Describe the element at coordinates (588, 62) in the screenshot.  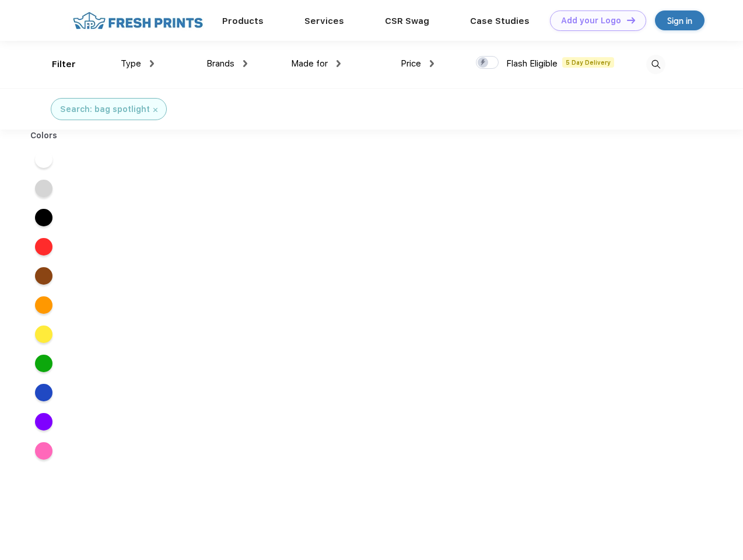
I see `span: 5 Day Delivery` at that location.